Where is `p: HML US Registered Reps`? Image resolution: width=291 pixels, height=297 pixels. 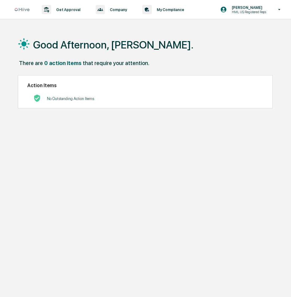
p: HML US Registered Reps is located at coordinates (248, 12).